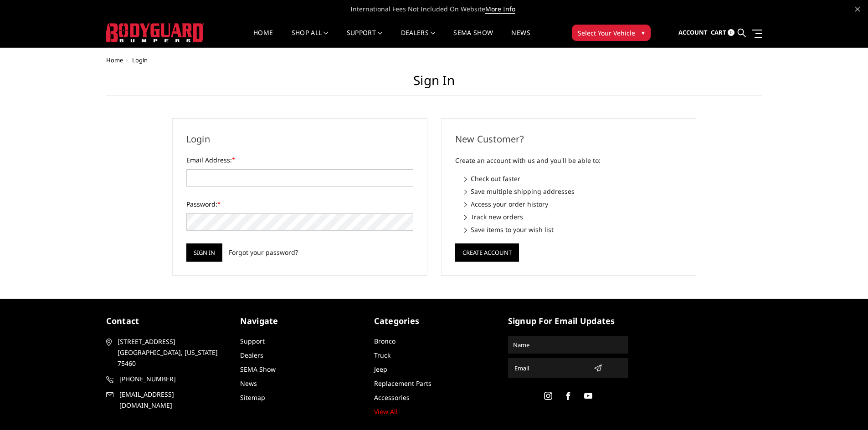 The image size is (868, 430). Describe the element at coordinates (263, 252) in the screenshot. I see `a: Forgot your password?` at that location.